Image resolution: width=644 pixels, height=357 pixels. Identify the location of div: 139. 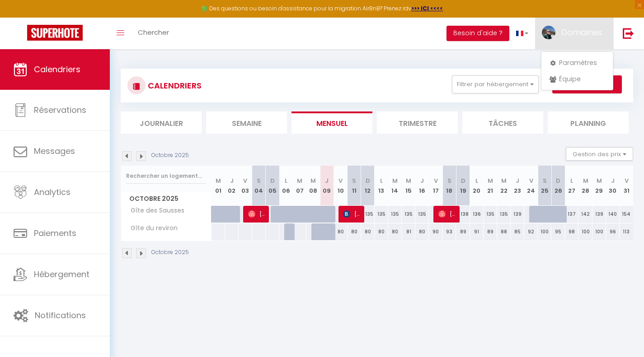
(518, 214).